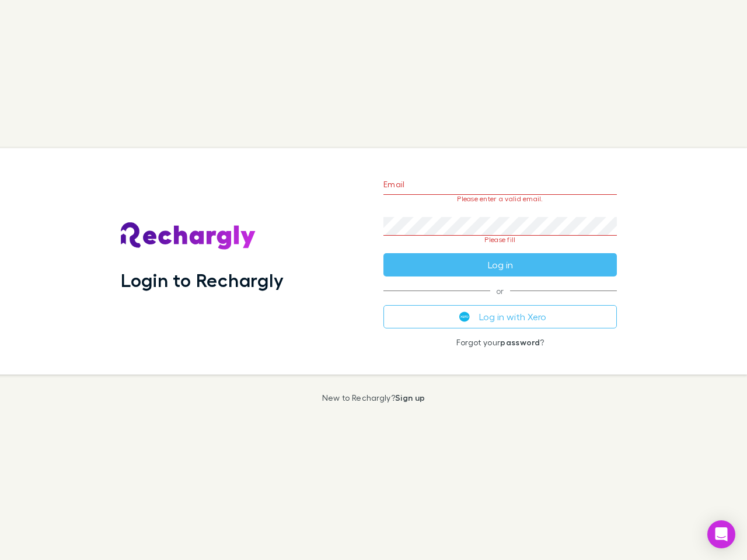 The height and width of the screenshot is (560, 747). What do you see at coordinates (500, 317) in the screenshot?
I see `button: Log in with Xero` at bounding box center [500, 317].